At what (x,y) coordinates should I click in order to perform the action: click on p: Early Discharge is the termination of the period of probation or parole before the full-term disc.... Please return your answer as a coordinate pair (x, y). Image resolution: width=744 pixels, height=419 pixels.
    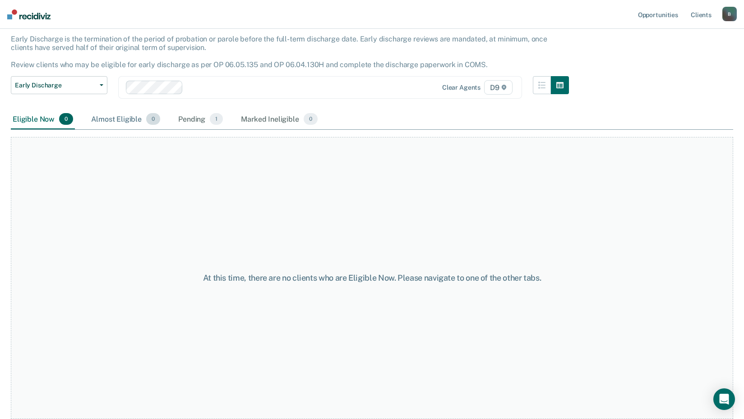
    Looking at the image, I should click on (279, 52).